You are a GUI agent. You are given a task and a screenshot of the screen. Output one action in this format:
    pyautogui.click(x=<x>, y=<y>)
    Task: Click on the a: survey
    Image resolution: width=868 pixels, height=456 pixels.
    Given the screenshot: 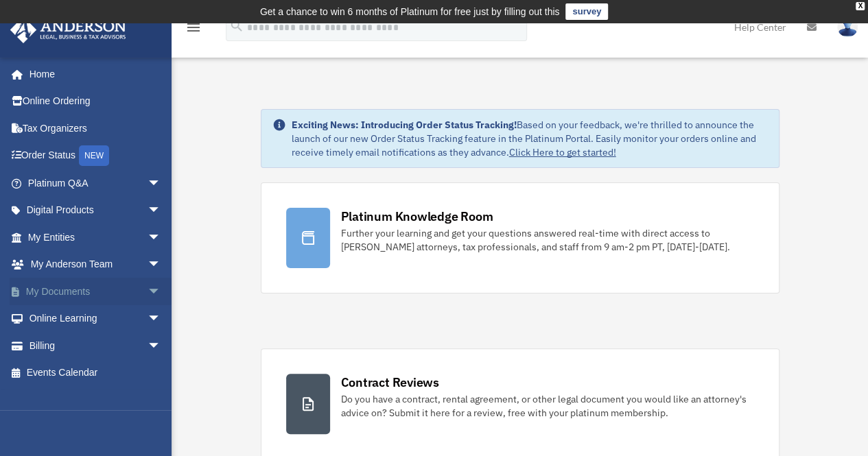 What is the action you would take?
    pyautogui.click(x=586, y=12)
    